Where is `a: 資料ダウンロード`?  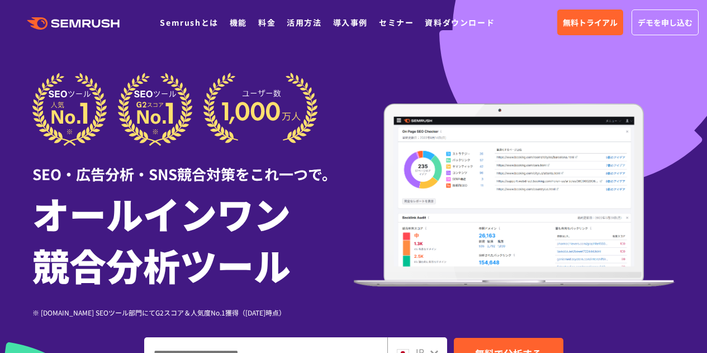 a: 資料ダウンロード is located at coordinates (460, 22).